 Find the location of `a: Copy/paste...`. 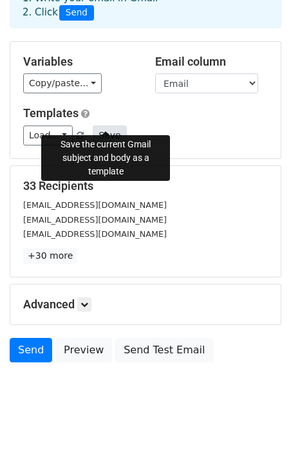

a: Copy/paste... is located at coordinates (62, 83).